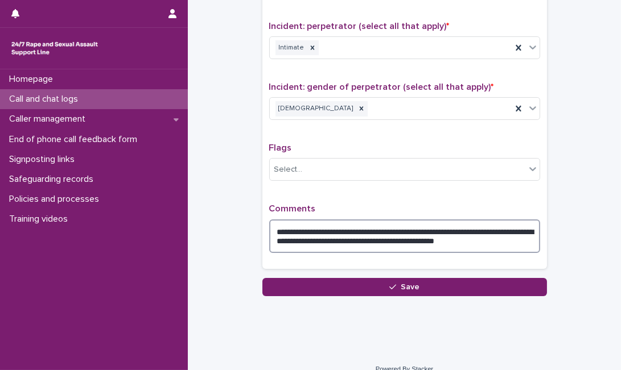  I want to click on span: Incident: gender of perpetrator (select all that apply), so click(381, 87).